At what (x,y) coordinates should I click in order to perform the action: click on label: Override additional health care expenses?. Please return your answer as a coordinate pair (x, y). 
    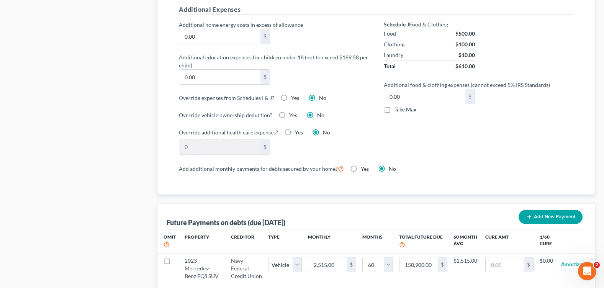
    Looking at the image, I should click on (228, 132).